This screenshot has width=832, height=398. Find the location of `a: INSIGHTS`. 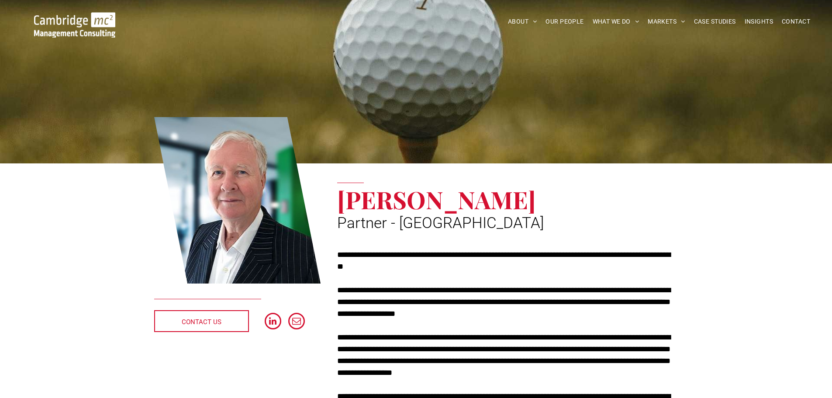

a: INSIGHTS is located at coordinates (758, 21).